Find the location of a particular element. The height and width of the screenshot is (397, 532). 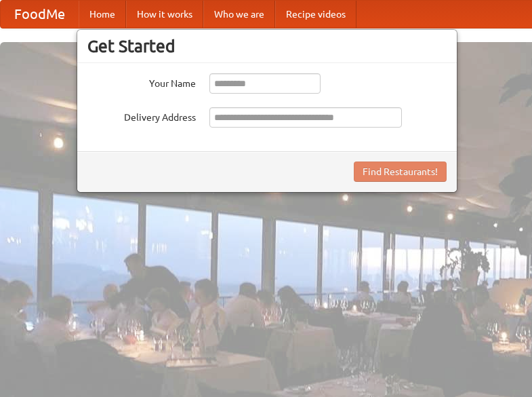

a: Who we are is located at coordinates (239, 14).